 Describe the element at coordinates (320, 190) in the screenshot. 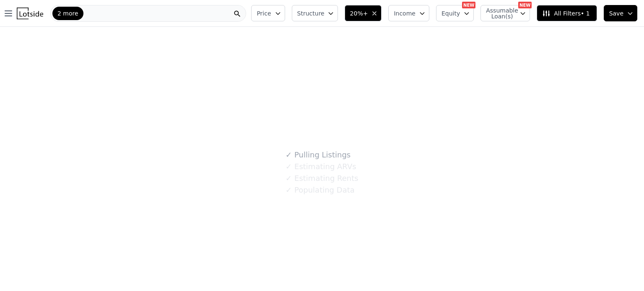

I see `div: Populating Data` at that location.